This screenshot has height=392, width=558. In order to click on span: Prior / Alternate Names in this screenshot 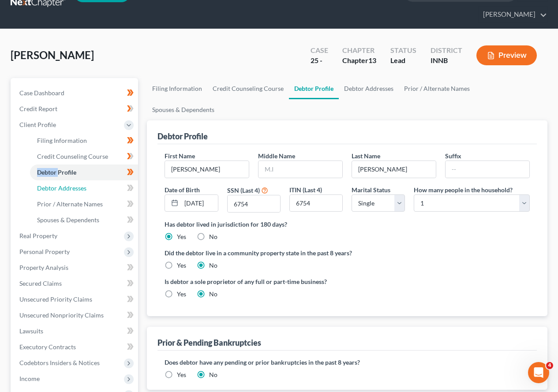, I will do `click(70, 204)`.